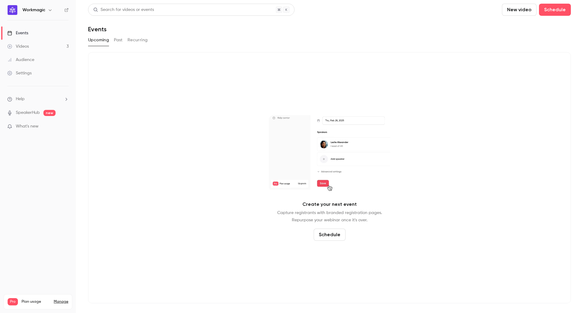 The image size is (583, 313). Describe the element at coordinates (18, 46) in the screenshot. I see `div: Videos` at that location.